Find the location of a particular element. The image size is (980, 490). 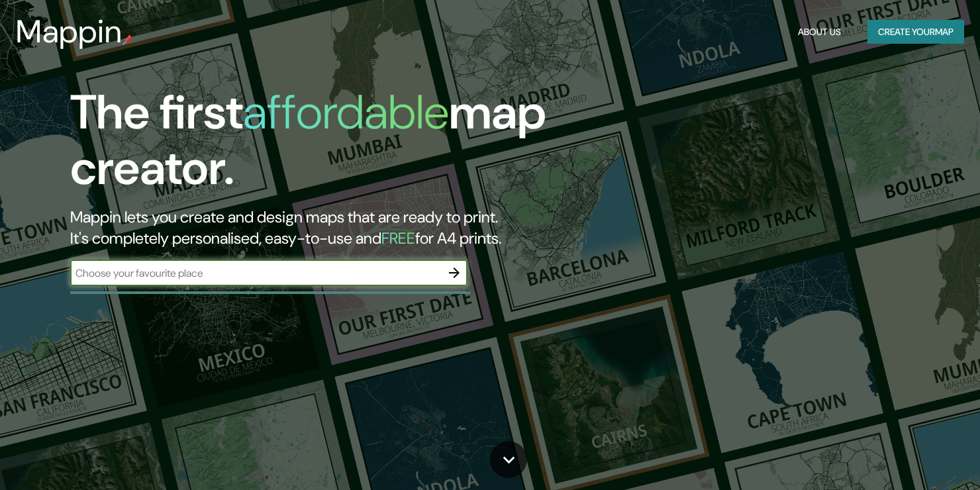

h1: The first map creator. is located at coordinates (315, 145).